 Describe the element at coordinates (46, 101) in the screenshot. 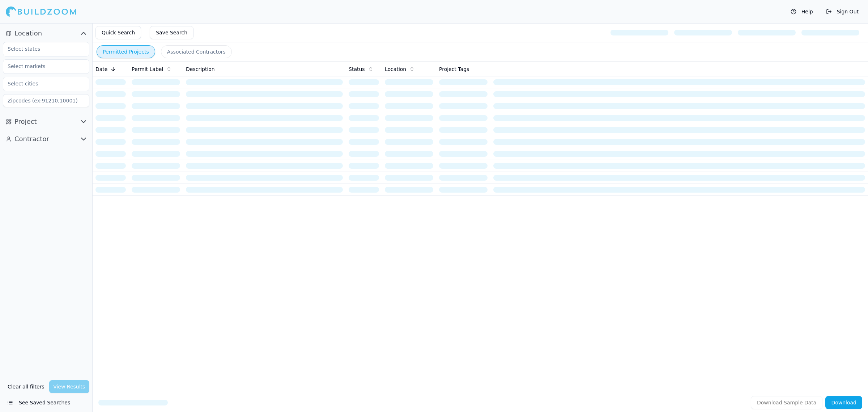

I see `input: Zipcodes (ex:91210,10001)` at that location.